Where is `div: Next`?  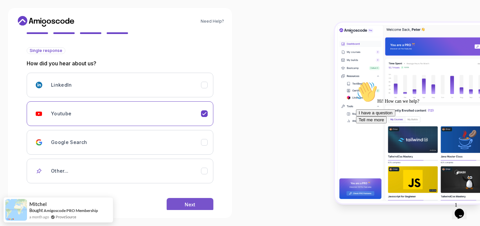 div: Next is located at coordinates (190, 205).